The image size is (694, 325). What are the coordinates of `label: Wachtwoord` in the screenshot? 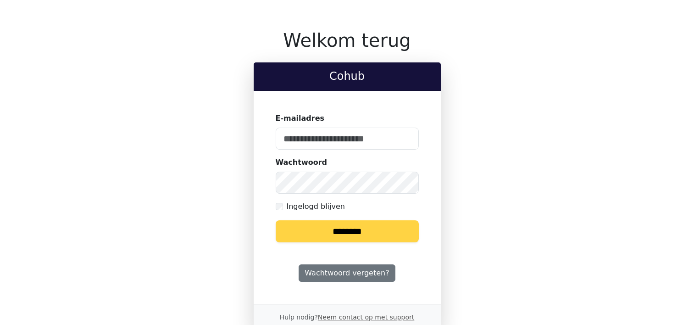 It's located at (301, 162).